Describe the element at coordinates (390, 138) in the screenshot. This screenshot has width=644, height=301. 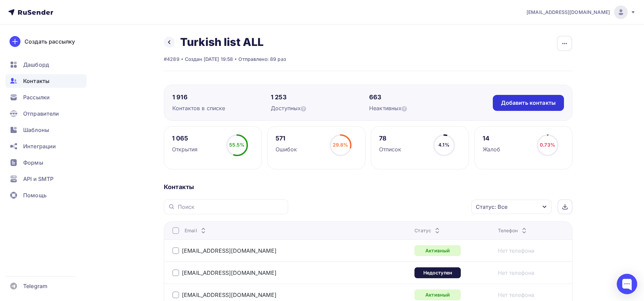
I see `div: 78` at that location.